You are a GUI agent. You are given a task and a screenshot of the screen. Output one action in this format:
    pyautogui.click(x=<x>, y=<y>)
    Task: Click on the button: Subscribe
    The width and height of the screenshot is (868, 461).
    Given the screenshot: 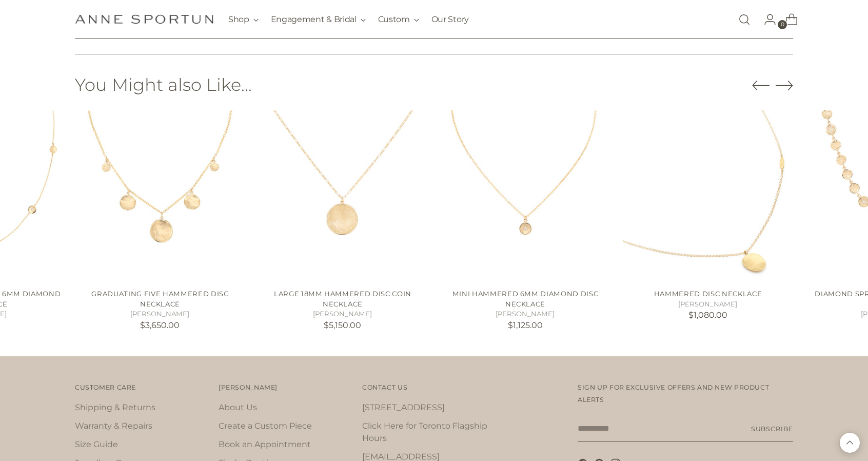 What is the action you would take?
    pyautogui.click(x=772, y=429)
    